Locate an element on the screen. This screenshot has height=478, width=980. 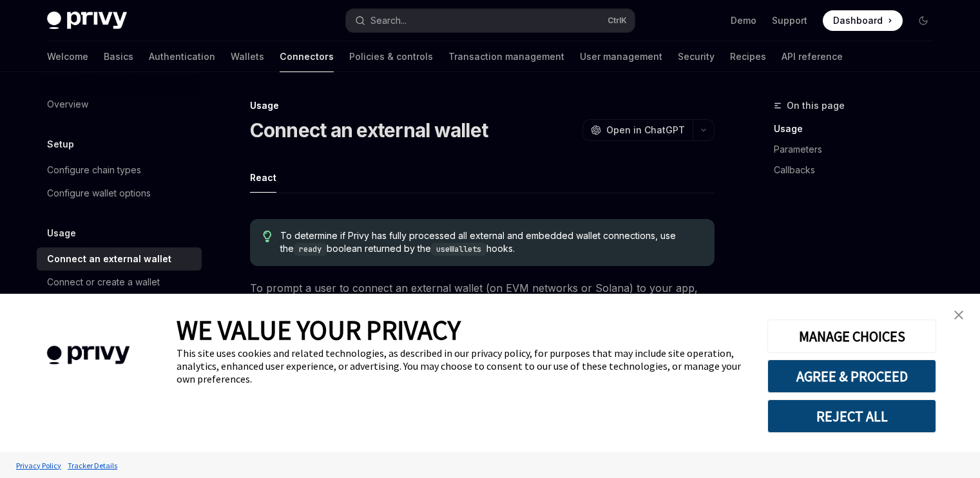
a: Welcome is located at coordinates (68, 57).